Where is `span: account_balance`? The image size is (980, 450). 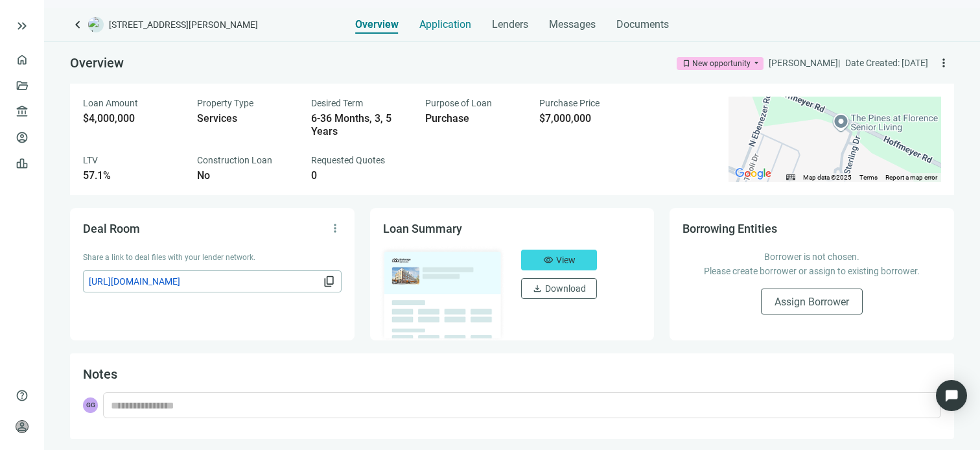
span: account_balance is located at coordinates (20, 112).